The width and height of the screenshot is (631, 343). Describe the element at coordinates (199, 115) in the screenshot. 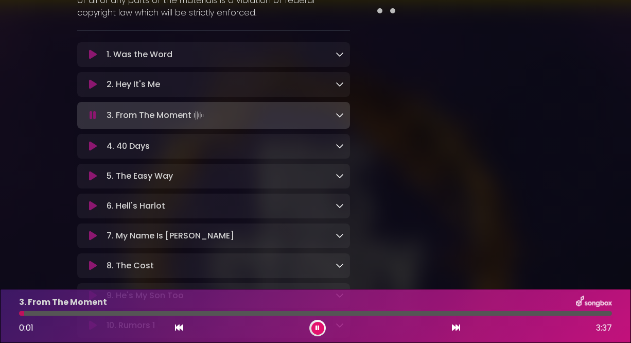

I see `img: waveform4.gif` at that location.